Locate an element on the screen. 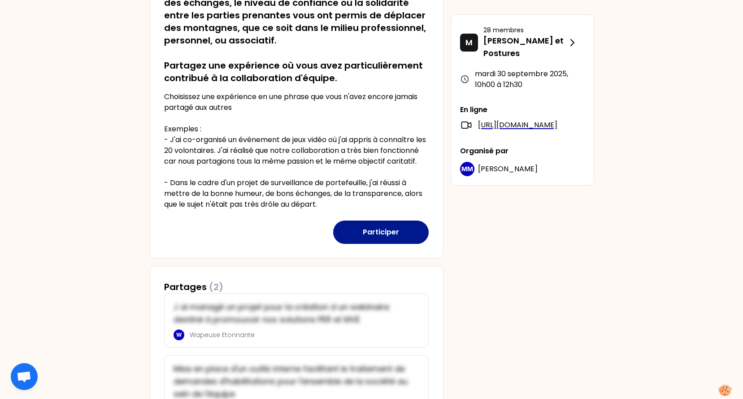 The height and width of the screenshot is (399, 743). button: Participer is located at coordinates (381, 232).